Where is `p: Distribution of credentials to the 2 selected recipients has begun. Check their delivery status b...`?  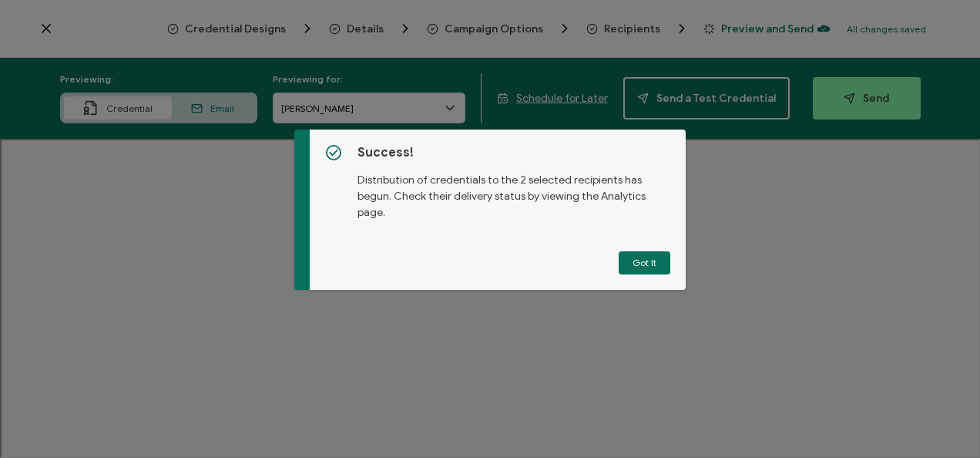 p: Distribution of credentials to the 2 selected recipients has begun. Check their delivery status b... is located at coordinates (514, 191).